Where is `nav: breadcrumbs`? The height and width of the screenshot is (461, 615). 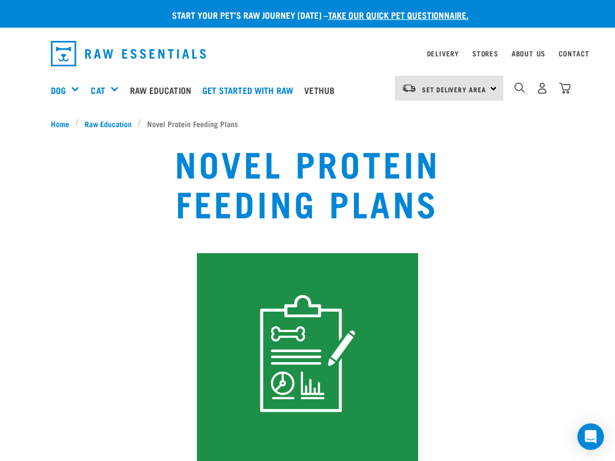
nav: breadcrumbs is located at coordinates (308, 123).